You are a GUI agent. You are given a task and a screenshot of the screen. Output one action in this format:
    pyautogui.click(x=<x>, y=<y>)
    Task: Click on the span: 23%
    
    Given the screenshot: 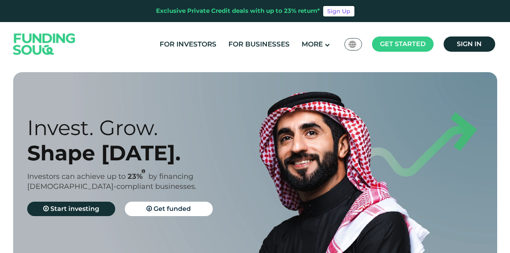 What is the action you would take?
    pyautogui.click(x=138, y=176)
    